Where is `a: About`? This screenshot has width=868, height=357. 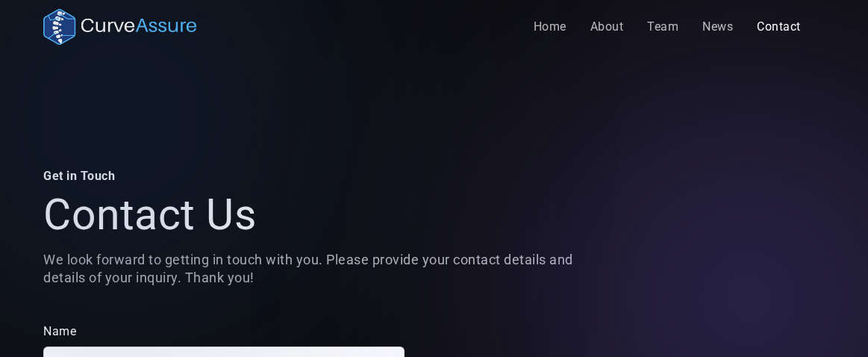 a: About is located at coordinates (606, 27).